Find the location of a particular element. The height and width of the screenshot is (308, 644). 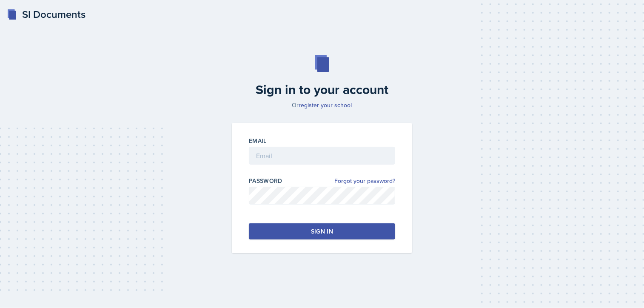

a: register your school is located at coordinates (326, 105).